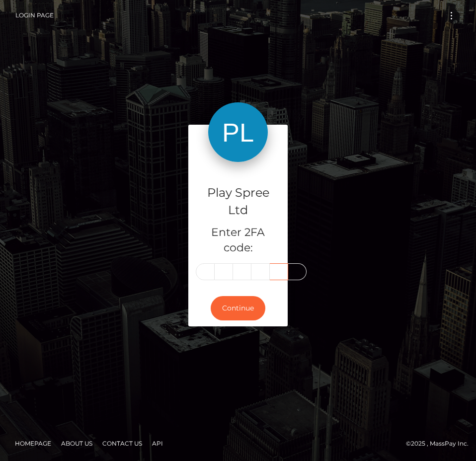 Image resolution: width=476 pixels, height=461 pixels. I want to click on button: Continue, so click(238, 308).